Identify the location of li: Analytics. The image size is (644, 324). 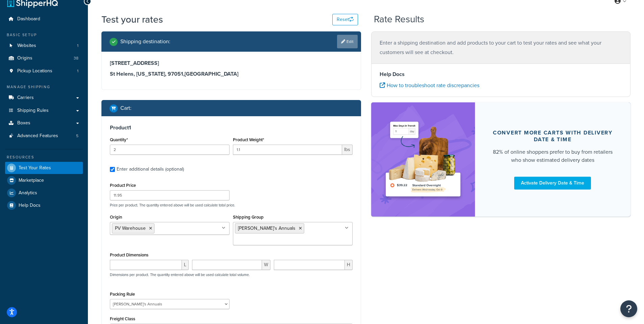
(44, 193).